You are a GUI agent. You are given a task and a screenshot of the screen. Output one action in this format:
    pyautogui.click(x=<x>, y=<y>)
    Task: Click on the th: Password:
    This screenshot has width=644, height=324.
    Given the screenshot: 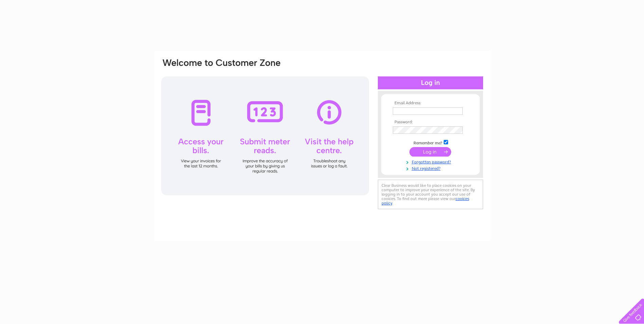 What is the action you would take?
    pyautogui.click(x=430, y=123)
    